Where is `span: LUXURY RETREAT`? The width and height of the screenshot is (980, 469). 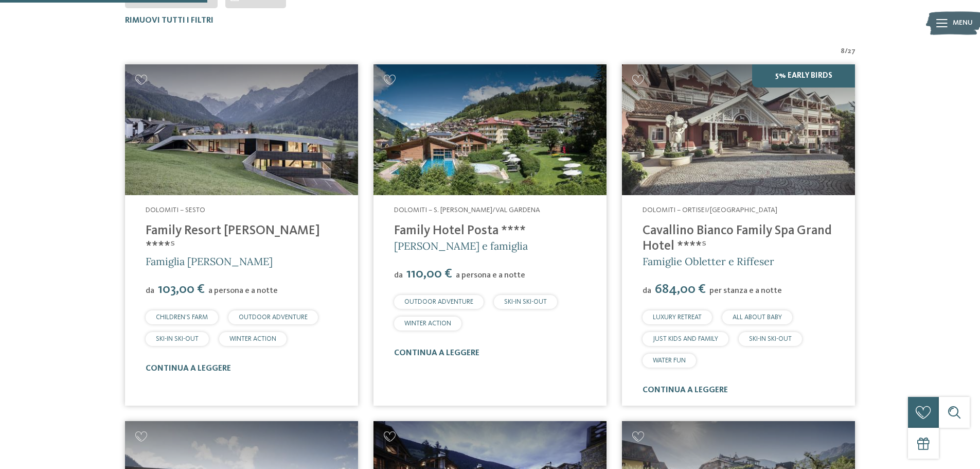 span: LUXURY RETREAT is located at coordinates (677, 317).